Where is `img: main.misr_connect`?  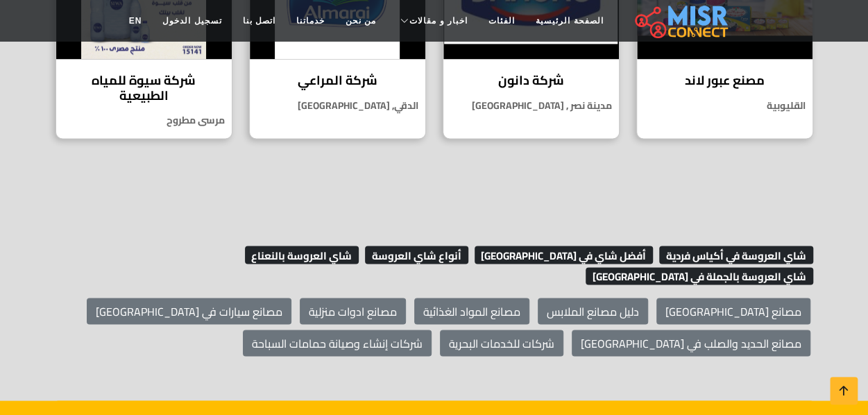
img: main.misr_connect is located at coordinates (682, 20).